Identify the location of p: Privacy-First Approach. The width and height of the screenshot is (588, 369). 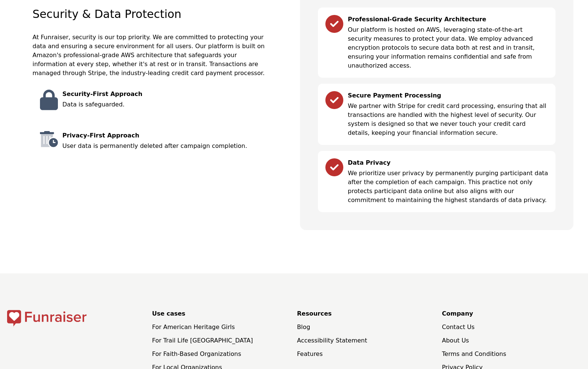
(163, 136).